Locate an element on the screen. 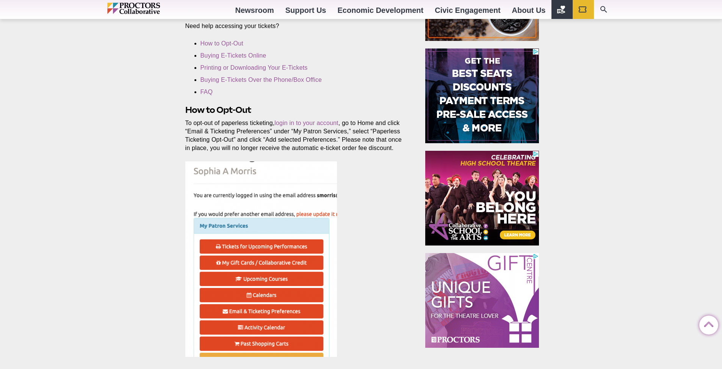  a: login in to your account is located at coordinates (306, 123).